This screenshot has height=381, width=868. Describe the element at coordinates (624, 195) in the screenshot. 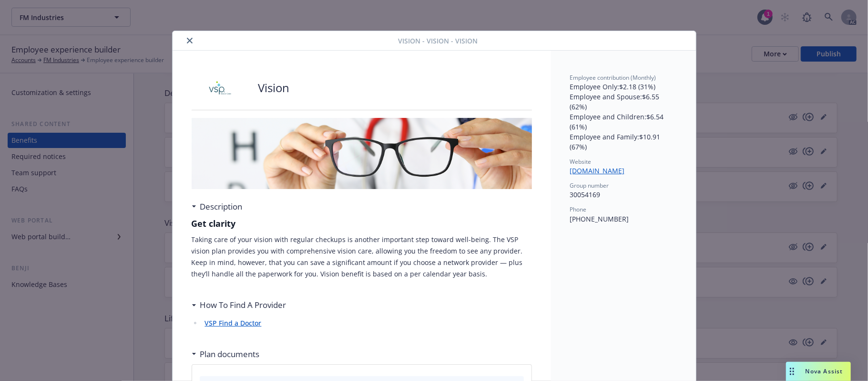

I see `p: 30054169` at that location.